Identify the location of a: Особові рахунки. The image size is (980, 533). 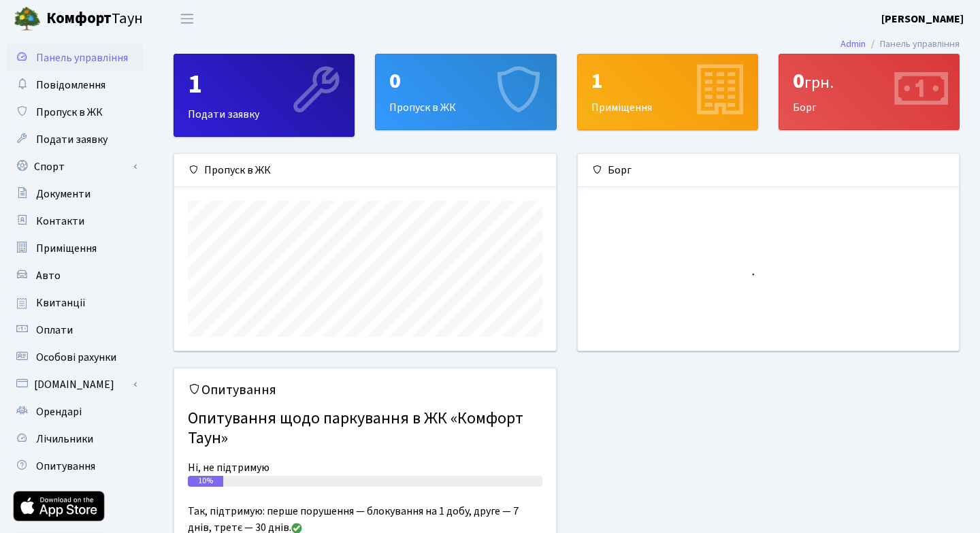
(75, 357).